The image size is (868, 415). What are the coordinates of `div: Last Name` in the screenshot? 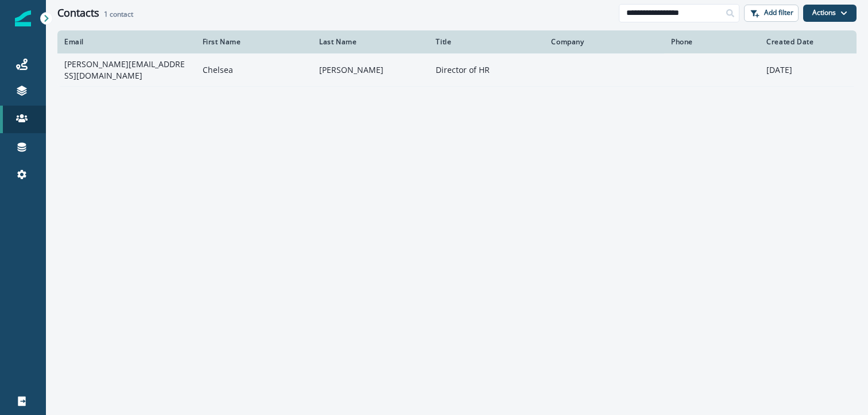 It's located at (370, 42).